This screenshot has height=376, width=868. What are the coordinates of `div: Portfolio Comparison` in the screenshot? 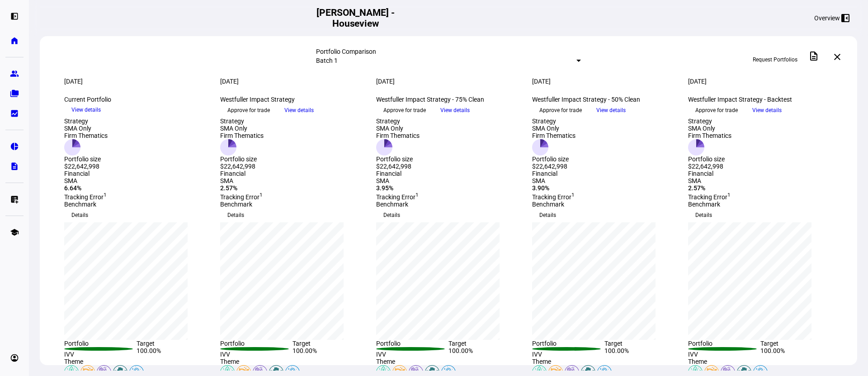 It's located at (448, 52).